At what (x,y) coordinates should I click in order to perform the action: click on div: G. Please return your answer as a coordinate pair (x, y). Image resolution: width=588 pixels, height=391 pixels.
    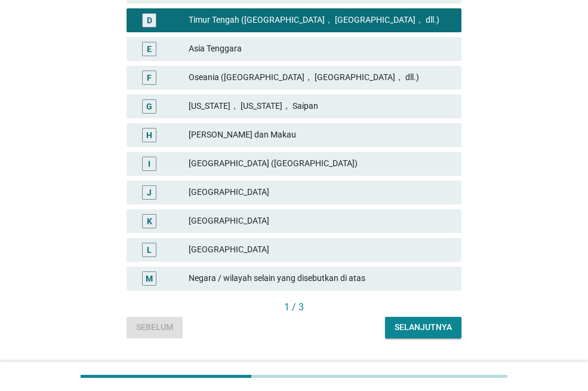
    Looking at the image, I should click on (149, 106).